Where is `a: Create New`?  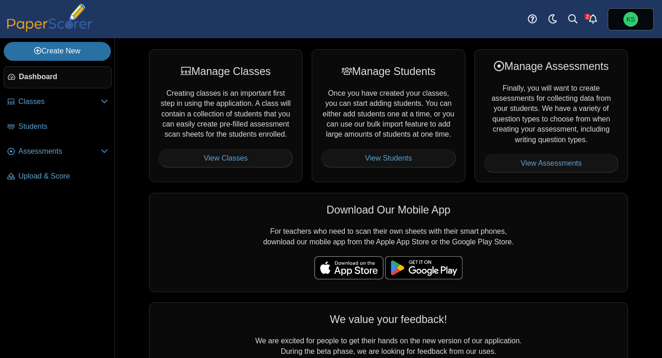
a: Create New is located at coordinates (57, 51).